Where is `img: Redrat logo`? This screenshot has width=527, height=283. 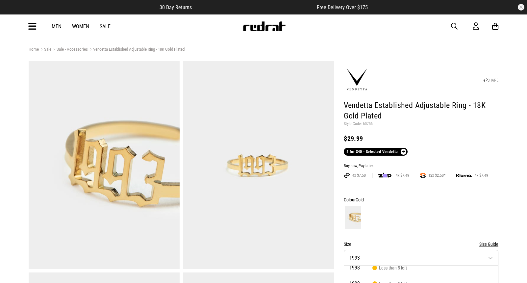 img: Redrat logo is located at coordinates (264, 26).